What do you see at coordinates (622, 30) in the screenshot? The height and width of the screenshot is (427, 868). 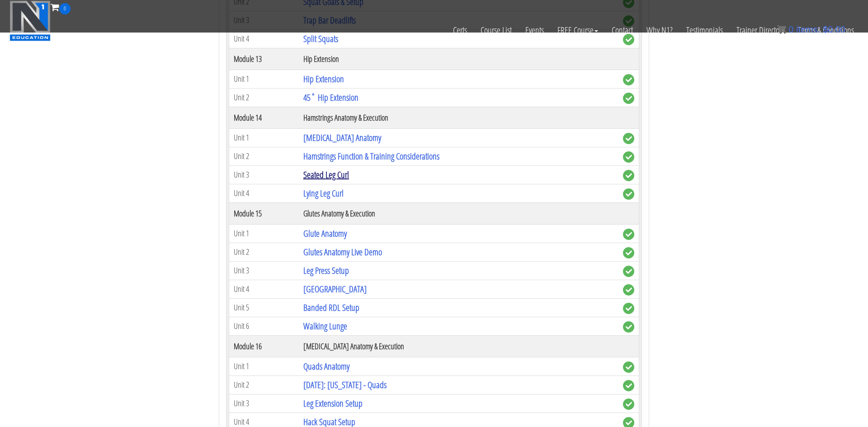 I see `a: Contact` at bounding box center [622, 30].